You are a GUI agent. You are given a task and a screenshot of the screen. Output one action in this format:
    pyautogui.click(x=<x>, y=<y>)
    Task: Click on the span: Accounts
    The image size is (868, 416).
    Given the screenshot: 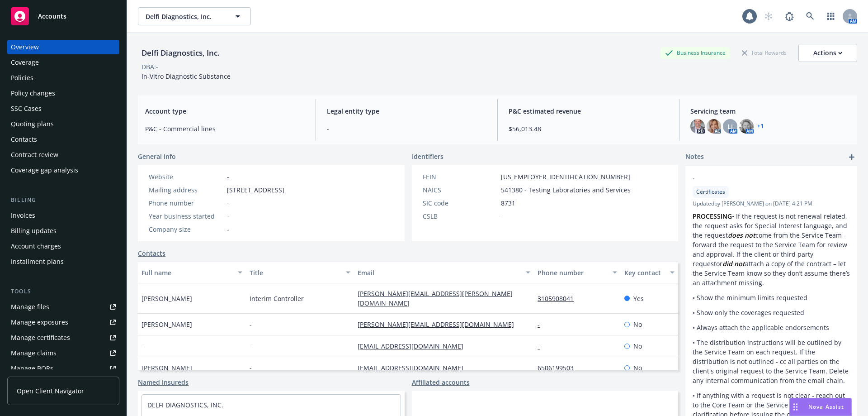 What is the action you would take?
    pyautogui.click(x=52, y=16)
    